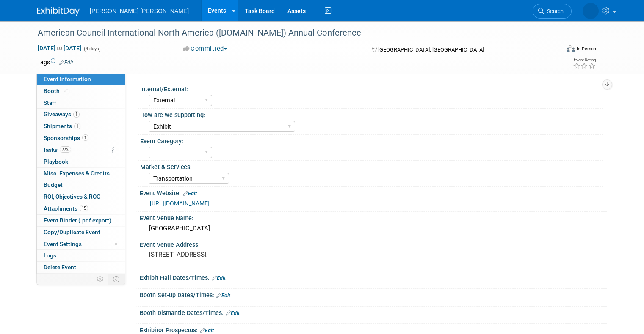  Describe the element at coordinates (55, 62) in the screenshot. I see `td: Tags` at that location.